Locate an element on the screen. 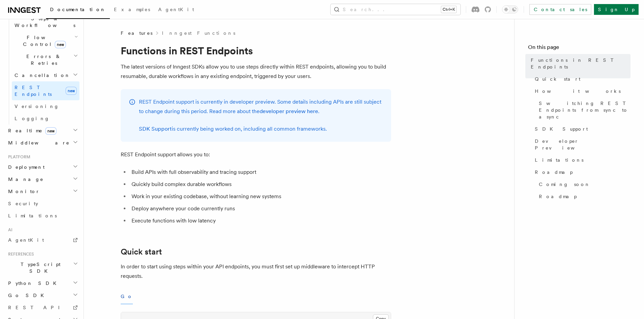 This screenshot has width=644, height=319. a: REST API is located at coordinates (42, 308).